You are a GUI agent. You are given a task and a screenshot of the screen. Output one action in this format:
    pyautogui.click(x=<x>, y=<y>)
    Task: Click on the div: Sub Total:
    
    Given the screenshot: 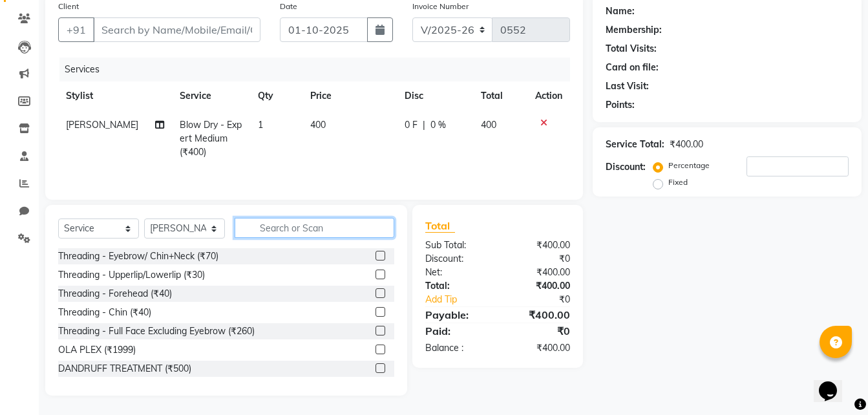 What is the action you would take?
    pyautogui.click(x=457, y=245)
    